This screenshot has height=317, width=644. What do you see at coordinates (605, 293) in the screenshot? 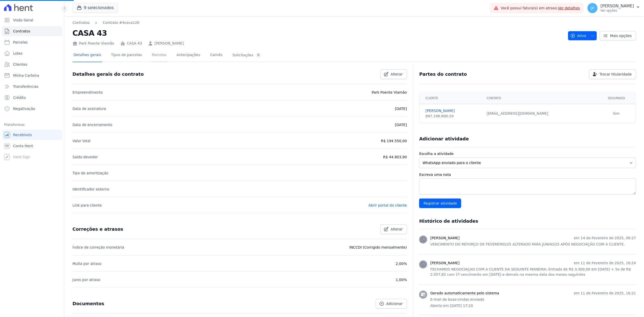
I see `p: em 11 de Fevereiro de 2025, 16:21` at bounding box center [605, 293].